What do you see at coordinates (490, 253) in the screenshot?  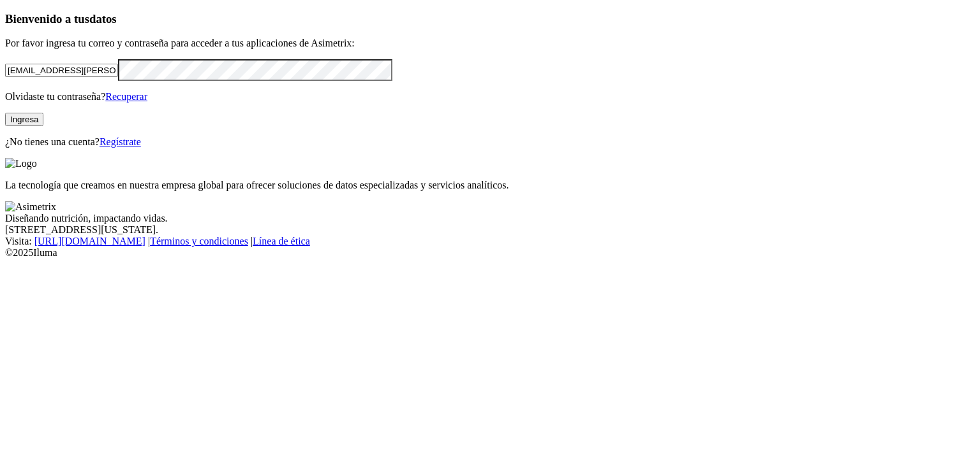 I see `div: © 2025 Iluma` at bounding box center [490, 253].